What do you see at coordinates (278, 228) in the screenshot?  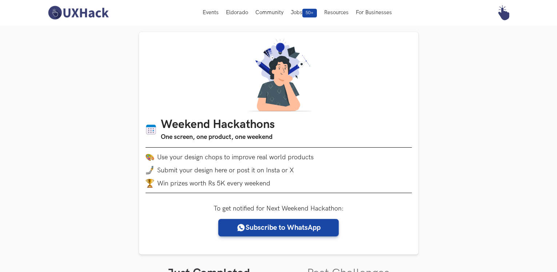 I see `a: Subscribe to WhatsApp` at bounding box center [278, 228].